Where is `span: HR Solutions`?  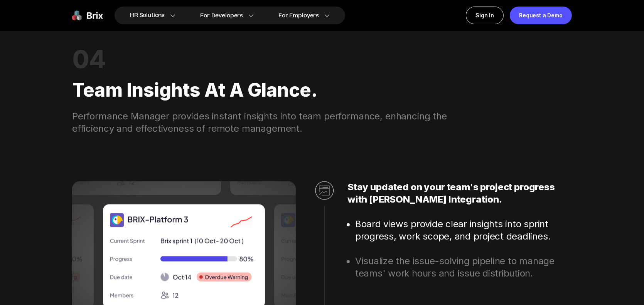 span: HR Solutions is located at coordinates (148, 15).